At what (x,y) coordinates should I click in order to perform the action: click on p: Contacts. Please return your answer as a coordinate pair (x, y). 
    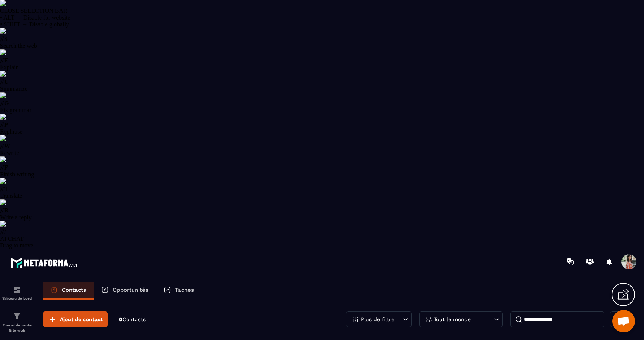
    Looking at the image, I should click on (73, 290).